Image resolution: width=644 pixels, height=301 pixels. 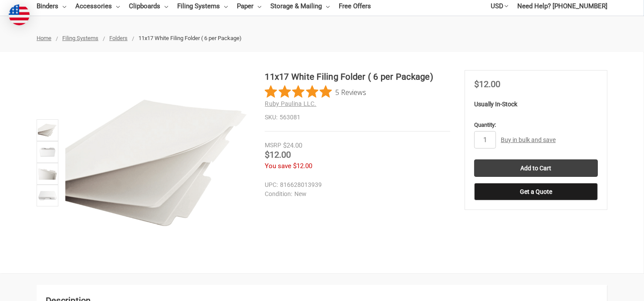 What do you see at coordinates (273, 145) in the screenshot?
I see `div: MSRP` at bounding box center [273, 145].